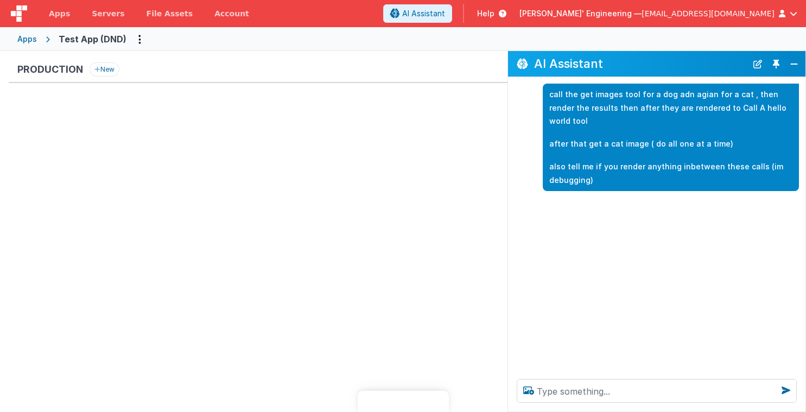 This screenshot has width=806, height=412. Describe the element at coordinates (671, 144) in the screenshot. I see `p: after that get a cat image ( do all one at a time)` at that location.